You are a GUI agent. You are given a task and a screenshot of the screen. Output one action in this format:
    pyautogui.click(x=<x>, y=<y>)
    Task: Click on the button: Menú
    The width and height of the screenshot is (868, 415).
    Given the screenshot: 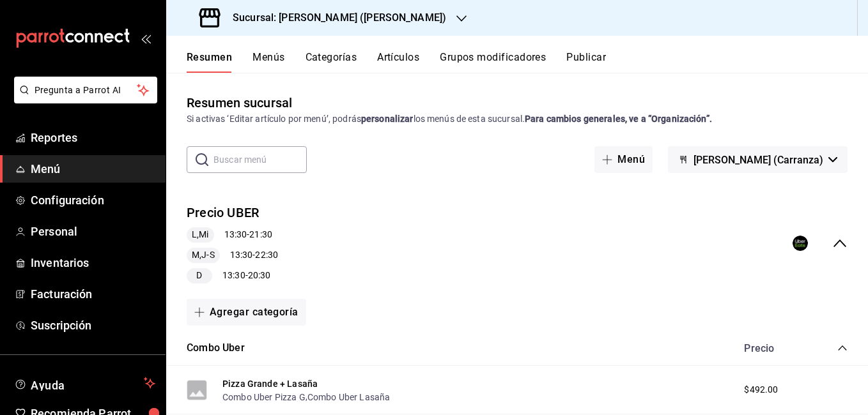 What is the action you would take?
    pyautogui.click(x=624, y=160)
    